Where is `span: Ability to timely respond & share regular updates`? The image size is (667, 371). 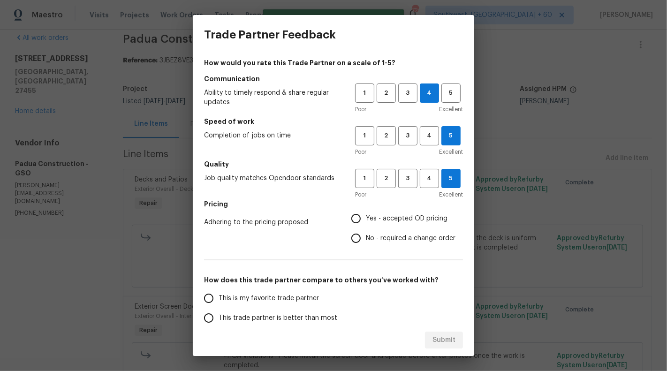 span: Ability to timely respond & share regular updates is located at coordinates (272, 98).